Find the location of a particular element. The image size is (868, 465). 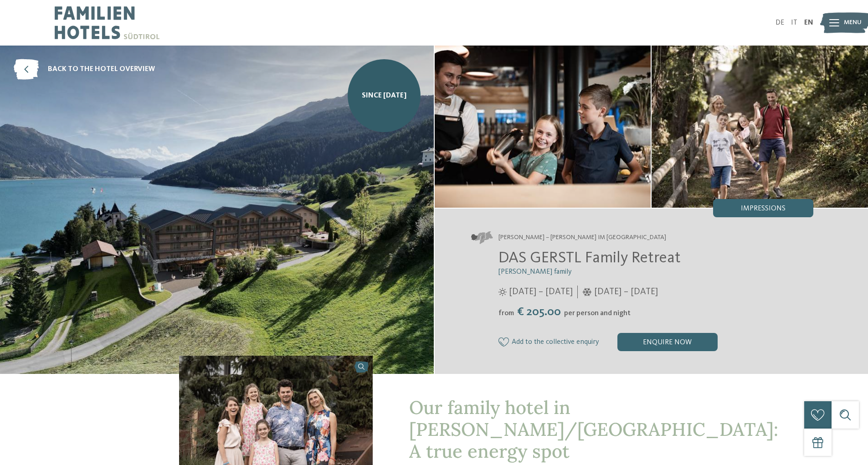

span: back to the hotel overview is located at coordinates (101, 70).